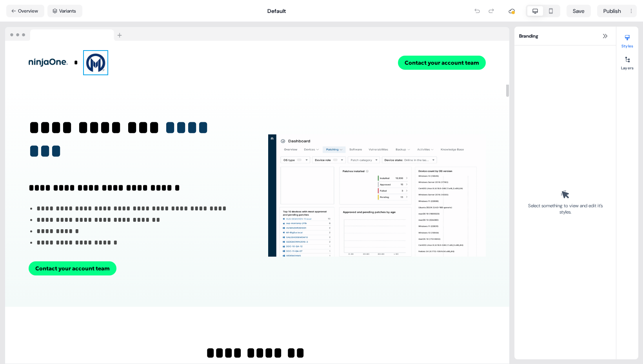  What do you see at coordinates (611, 11) in the screenshot?
I see `button: Publish` at bounding box center [611, 11].